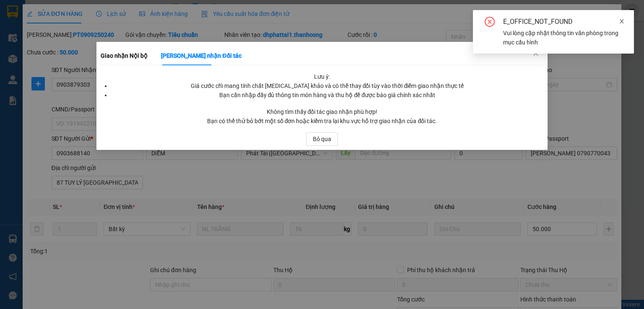  What do you see at coordinates (490, 22) in the screenshot?
I see `span: close-circle` at bounding box center [490, 22].